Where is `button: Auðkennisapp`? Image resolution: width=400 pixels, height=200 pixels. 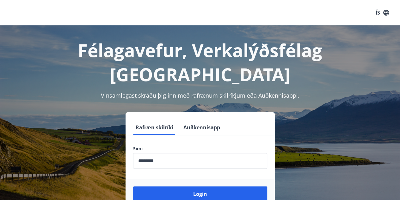 button: Auðkennisapp is located at coordinates (202, 127).